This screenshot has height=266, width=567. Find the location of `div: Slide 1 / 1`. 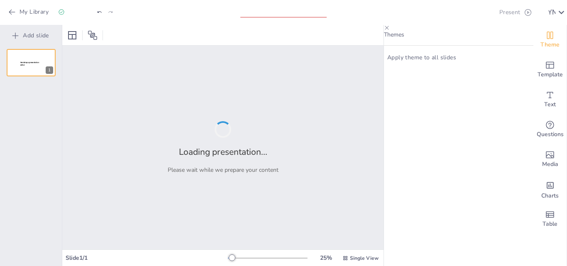

div: Slide 1 / 1 is located at coordinates (147, 258).